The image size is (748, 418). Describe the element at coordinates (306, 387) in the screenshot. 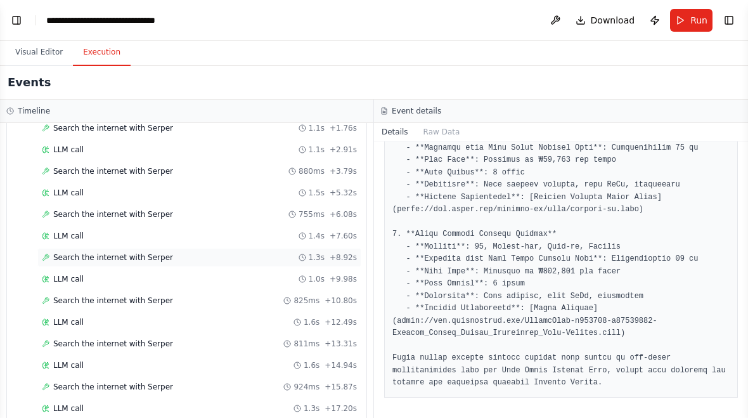

I see `span: 924ms` at that location.